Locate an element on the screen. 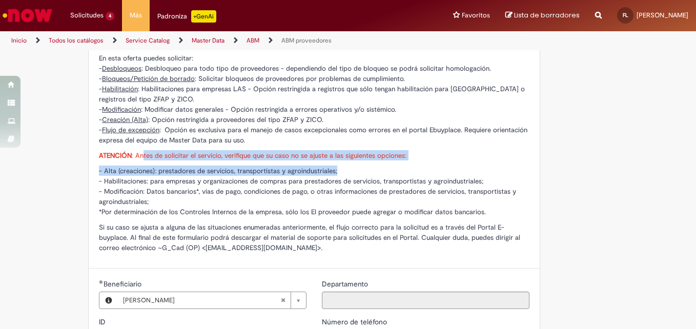 The height and width of the screenshot is (329, 696). span: - Modificación: Datos bancarios*, vías de pago, condiciones de pago, o otras informaciones de pre... is located at coordinates (307, 196).